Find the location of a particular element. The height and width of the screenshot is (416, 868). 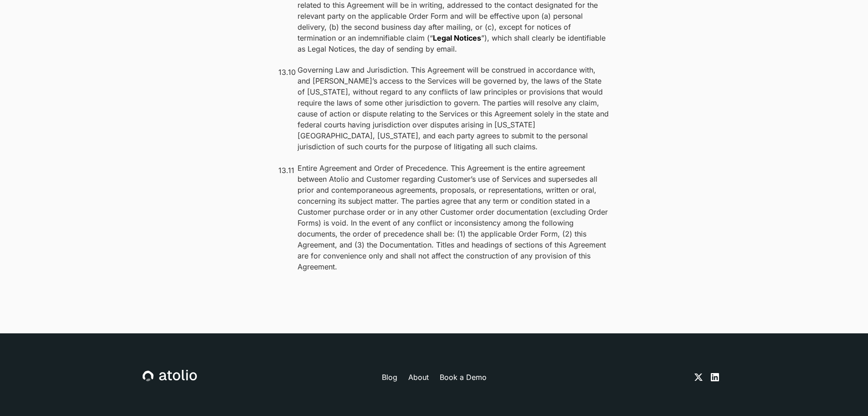

strong: Legal Notices is located at coordinates (457, 38).